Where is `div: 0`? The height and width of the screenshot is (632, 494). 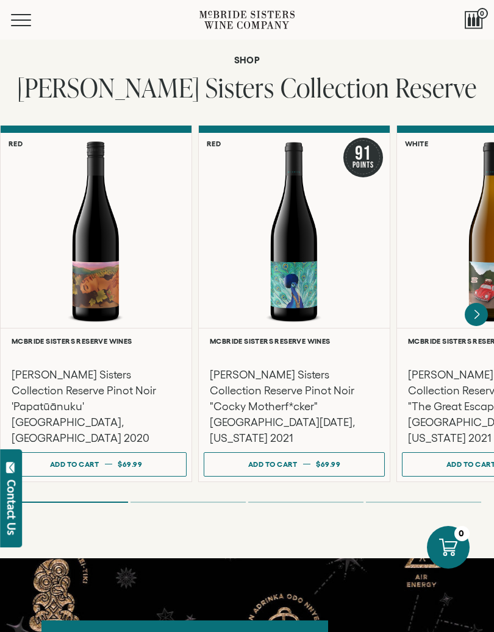
div: 0 is located at coordinates (462, 533).